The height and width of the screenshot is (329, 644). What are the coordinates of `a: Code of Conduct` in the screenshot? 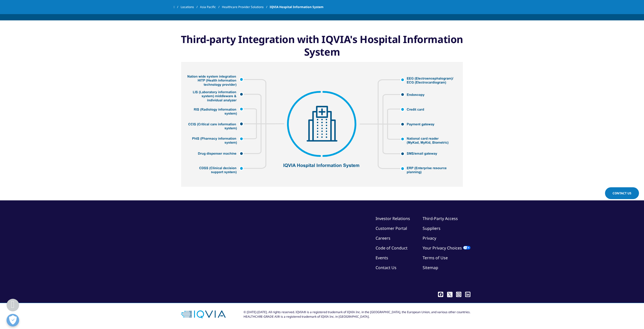 It's located at (392, 248).